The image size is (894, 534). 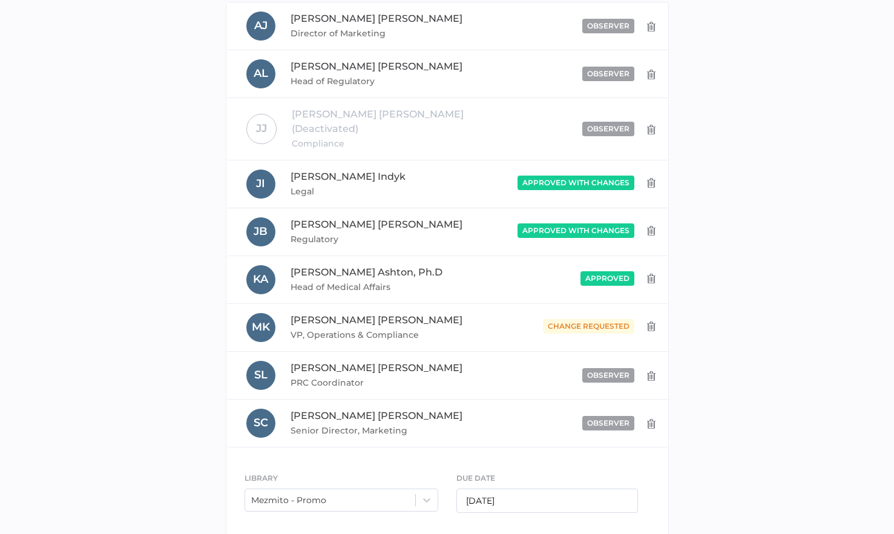 What do you see at coordinates (382, 239) in the screenshot?
I see `span: Regulatory` at bounding box center [382, 239].